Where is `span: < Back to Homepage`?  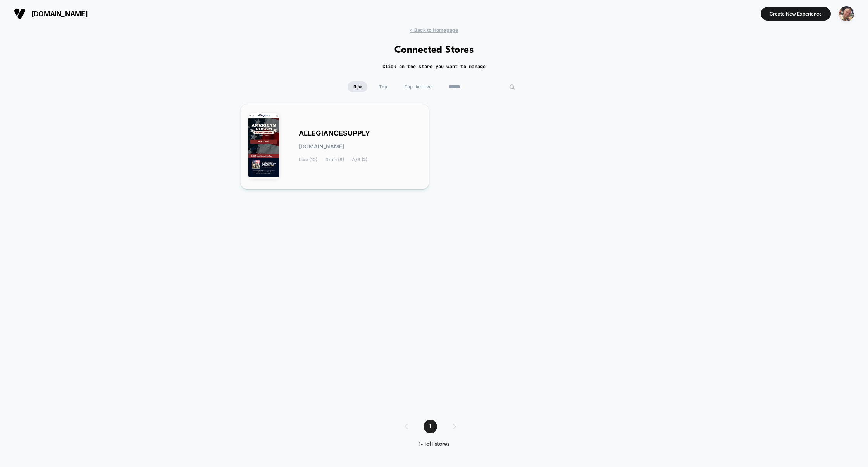
span: < Back to Homepage is located at coordinates (434, 30).